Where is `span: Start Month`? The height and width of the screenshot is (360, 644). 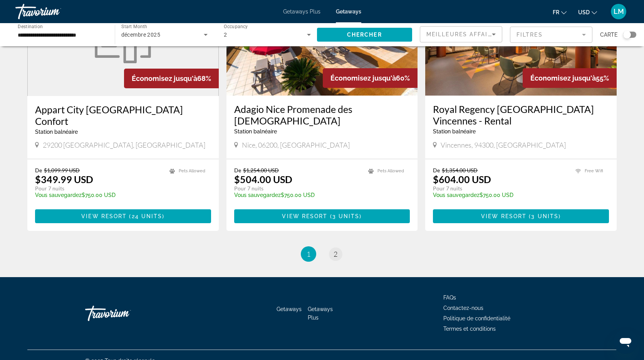
span: Start Month is located at coordinates (134, 27).